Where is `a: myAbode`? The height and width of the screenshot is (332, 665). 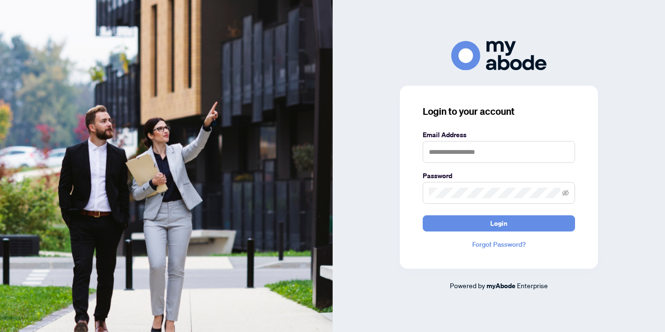 a: myAbode is located at coordinates (501, 286).